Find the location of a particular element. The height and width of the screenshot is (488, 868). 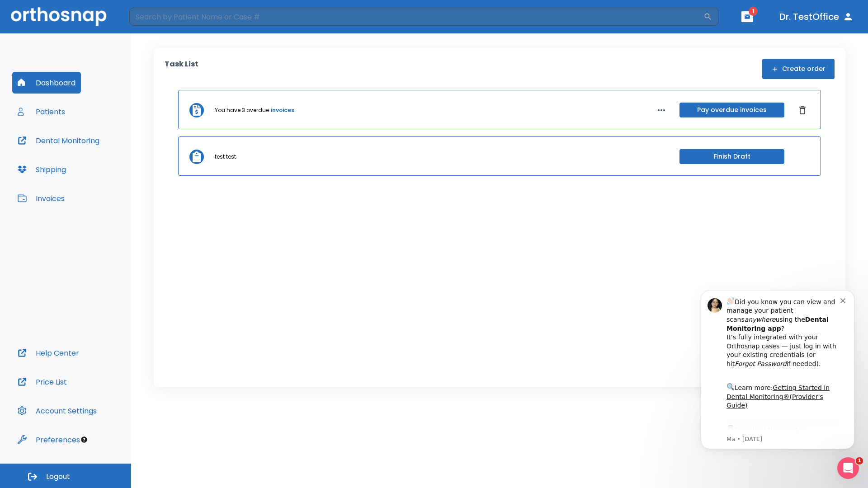

button: Finish Draft is located at coordinates (732, 157).